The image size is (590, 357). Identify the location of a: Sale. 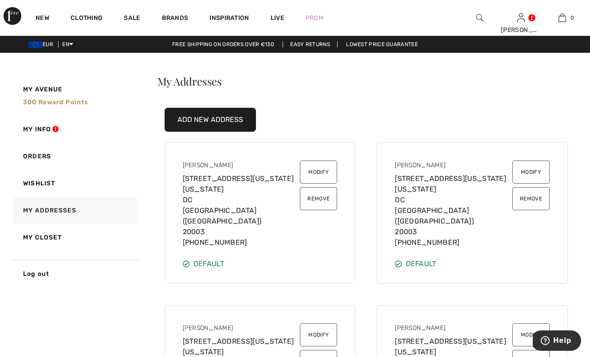
(132, 19).